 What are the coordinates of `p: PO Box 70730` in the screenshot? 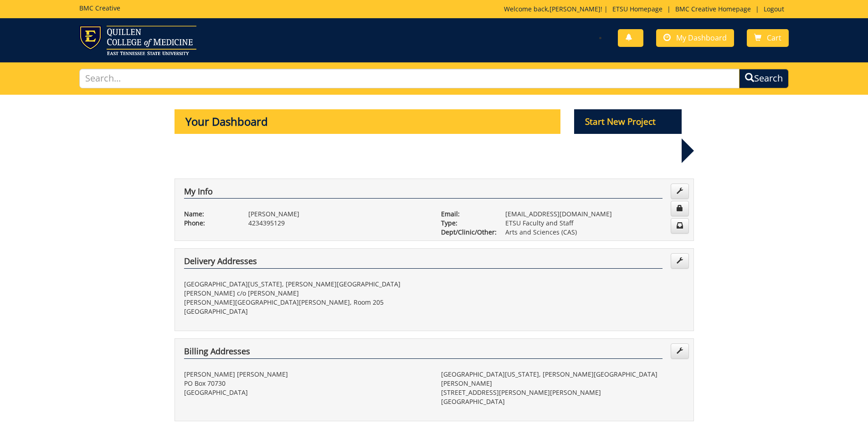 It's located at (306, 384).